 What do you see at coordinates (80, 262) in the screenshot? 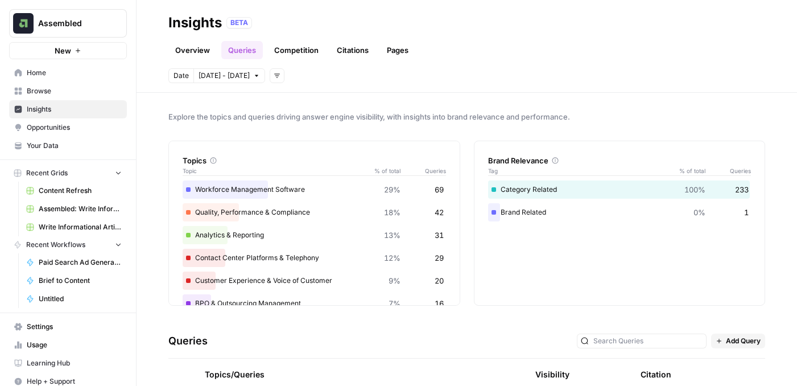
I see `span: Paid Search Ad Generator` at bounding box center [80, 262].